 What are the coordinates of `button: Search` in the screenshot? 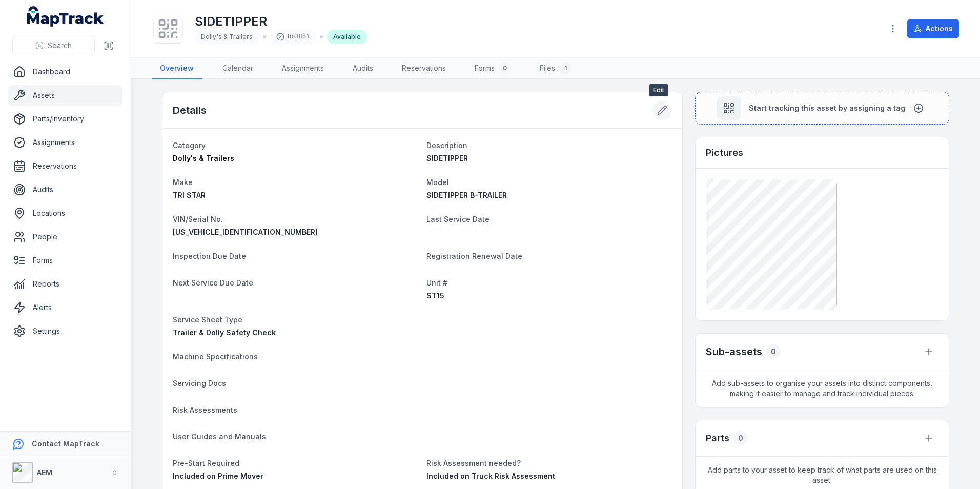 It's located at (53, 46).